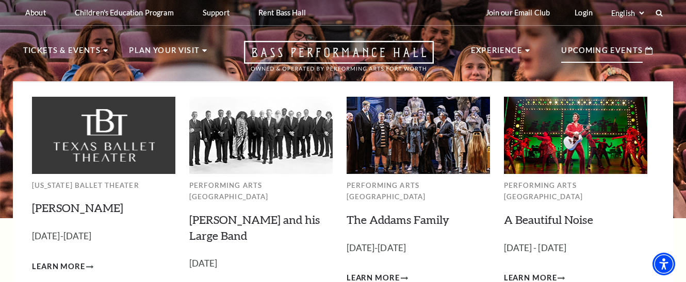 The height and width of the screenshot is (282, 686). Describe the element at coordinates (627, 13) in the screenshot. I see `select: Select:` at that location.